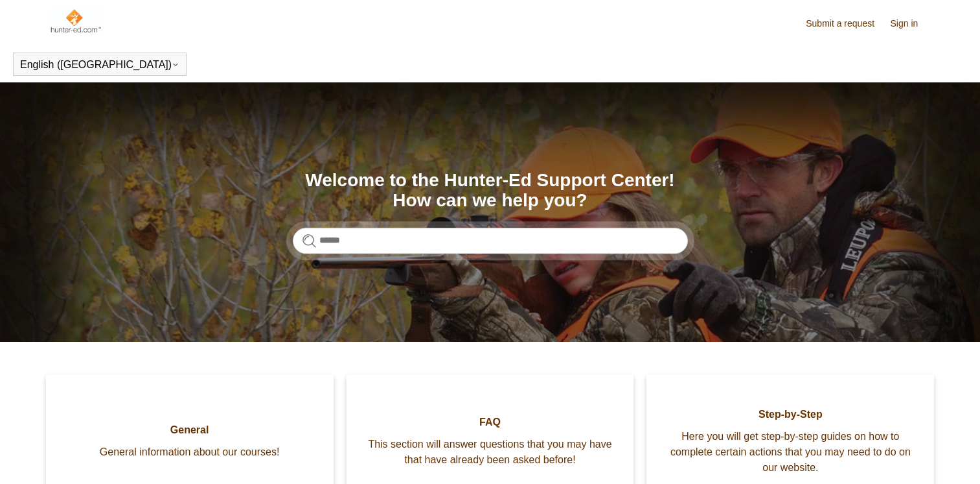 This screenshot has width=980, height=484. What do you see at coordinates (933, 457) in the screenshot?
I see `div: Chat Support` at bounding box center [933, 457].